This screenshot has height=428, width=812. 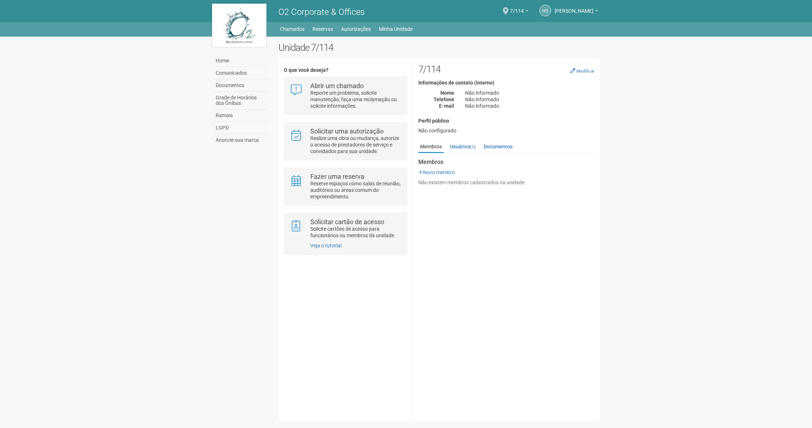 I want to click on strong: Membros, so click(x=507, y=162).